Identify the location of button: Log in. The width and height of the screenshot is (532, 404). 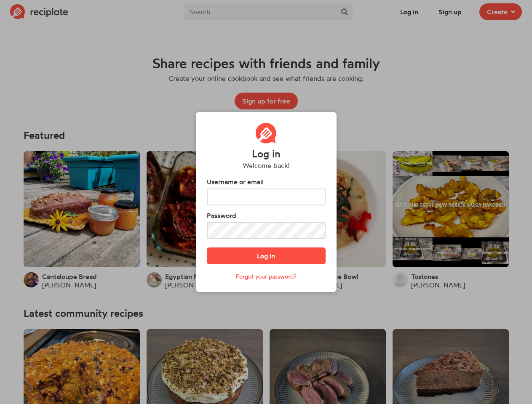
(266, 256).